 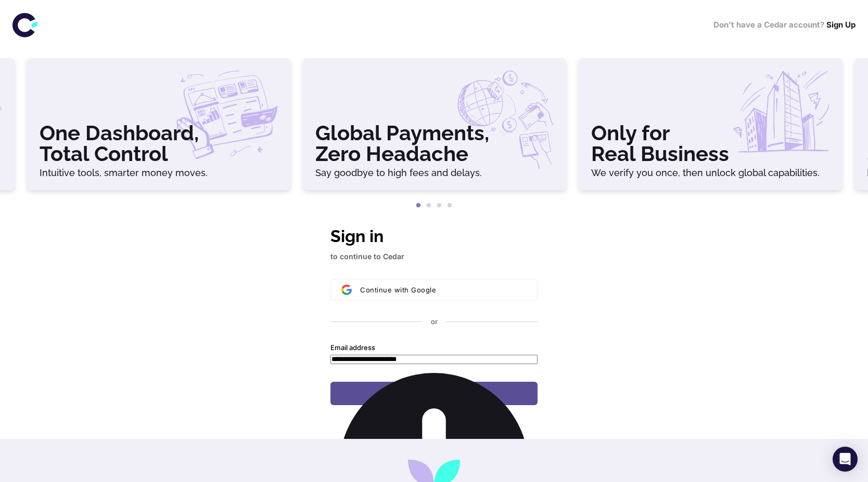 What do you see at coordinates (450, 205) in the screenshot?
I see `button: 4` at bounding box center [450, 205].